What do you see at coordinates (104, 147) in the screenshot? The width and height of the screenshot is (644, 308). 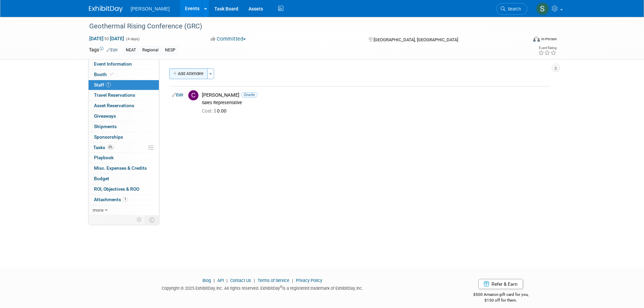 I see `span: Tasks` at bounding box center [104, 147].